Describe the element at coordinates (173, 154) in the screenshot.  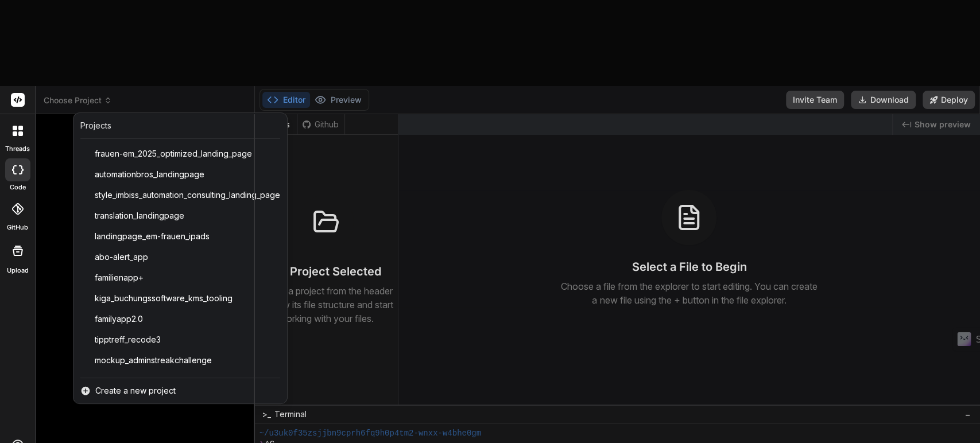
I see `span: frauen-em_2025_optimized_landing_page` at that location.